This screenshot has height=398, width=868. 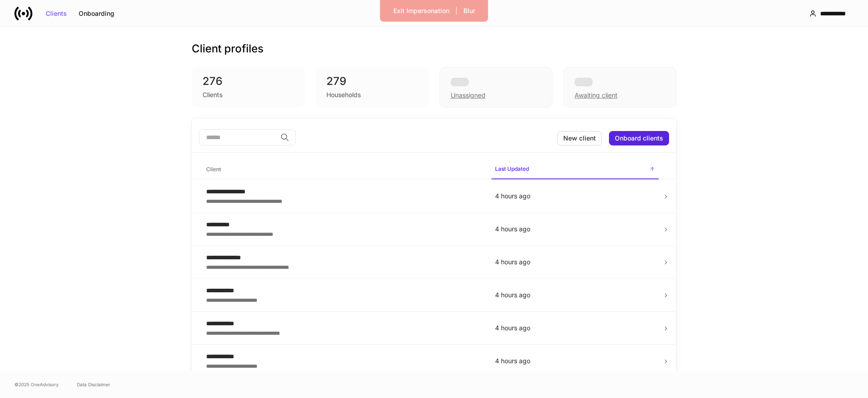 I want to click on button: Onboarding, so click(x=96, y=14).